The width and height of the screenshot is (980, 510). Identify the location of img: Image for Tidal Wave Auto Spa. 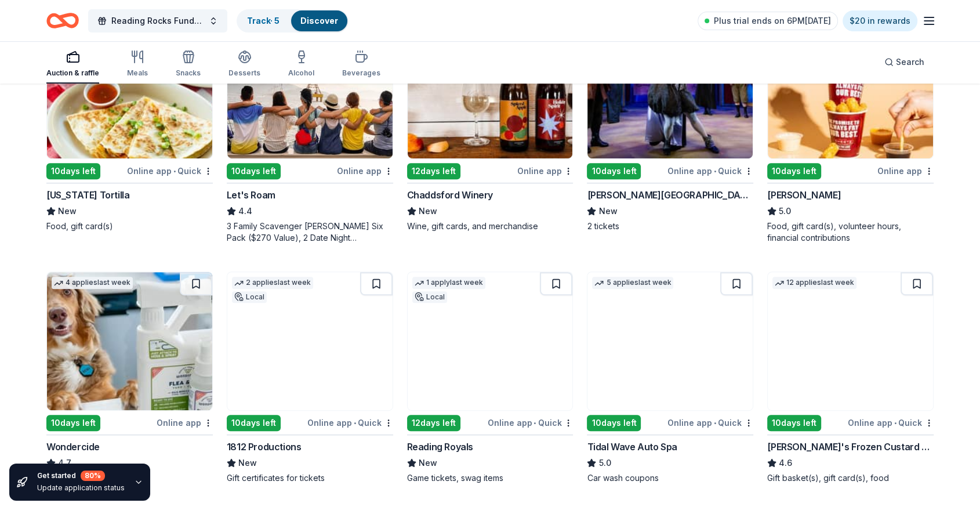
(670, 341).